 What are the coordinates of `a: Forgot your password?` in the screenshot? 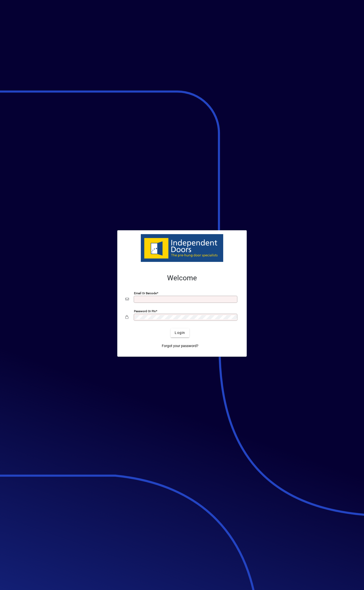 It's located at (180, 346).